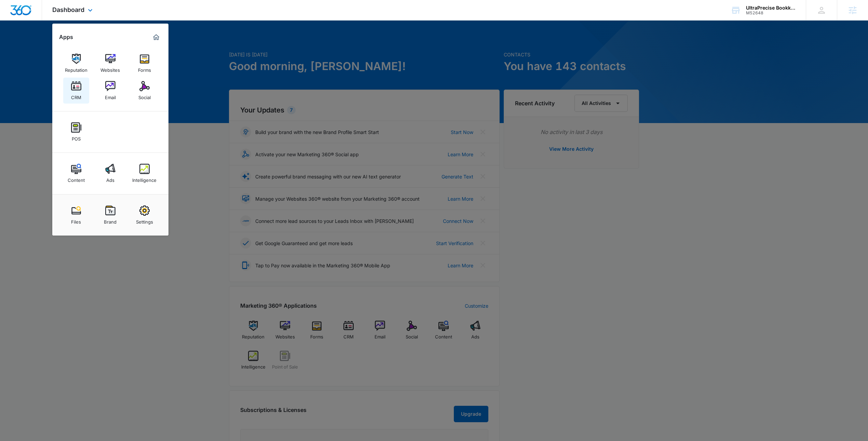 The height and width of the screenshot is (441, 868). I want to click on img: tab_keywords_by_traffic_grey.svg, so click(71, 42).